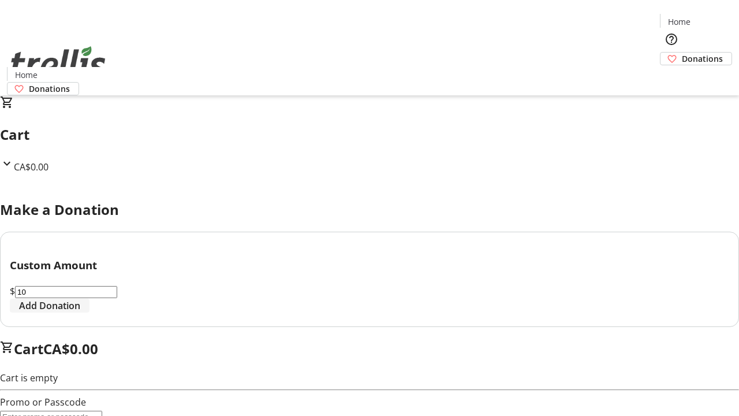 The height and width of the screenshot is (416, 739). What do you see at coordinates (66, 292) in the screenshot?
I see `input: Donation Amount` at bounding box center [66, 292].